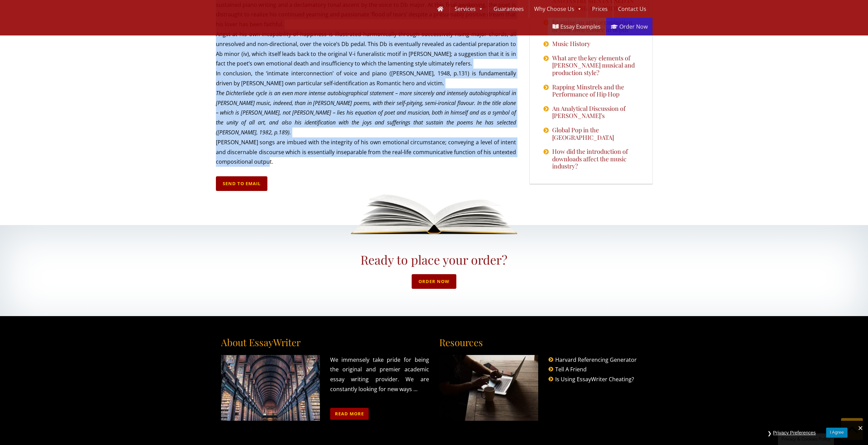 Image resolution: width=868 pixels, height=445 pixels. Describe the element at coordinates (571, 369) in the screenshot. I see `a: Tell A Friend` at that location.